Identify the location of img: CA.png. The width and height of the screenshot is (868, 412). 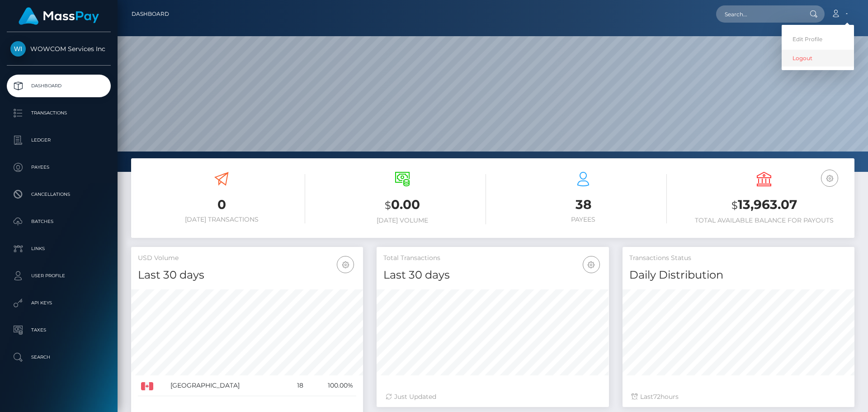
(147, 386).